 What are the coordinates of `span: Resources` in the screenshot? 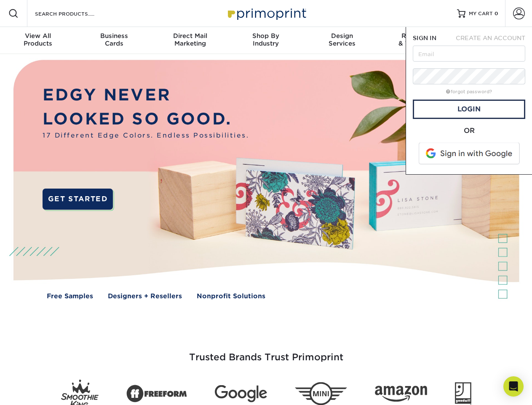 It's located at (418, 36).